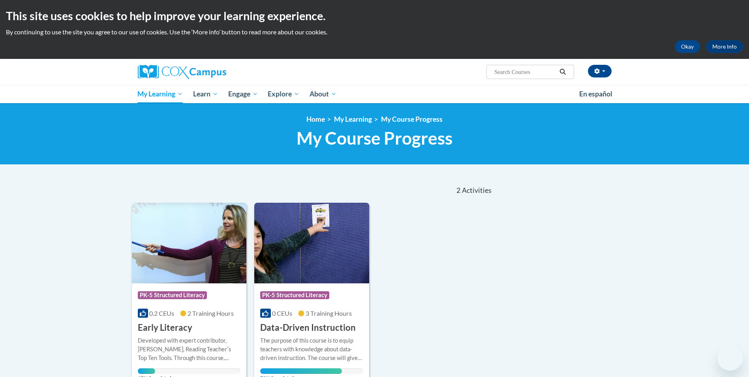 The width and height of the screenshot is (749, 377). What do you see at coordinates (596, 94) in the screenshot?
I see `span: En español` at bounding box center [596, 94].